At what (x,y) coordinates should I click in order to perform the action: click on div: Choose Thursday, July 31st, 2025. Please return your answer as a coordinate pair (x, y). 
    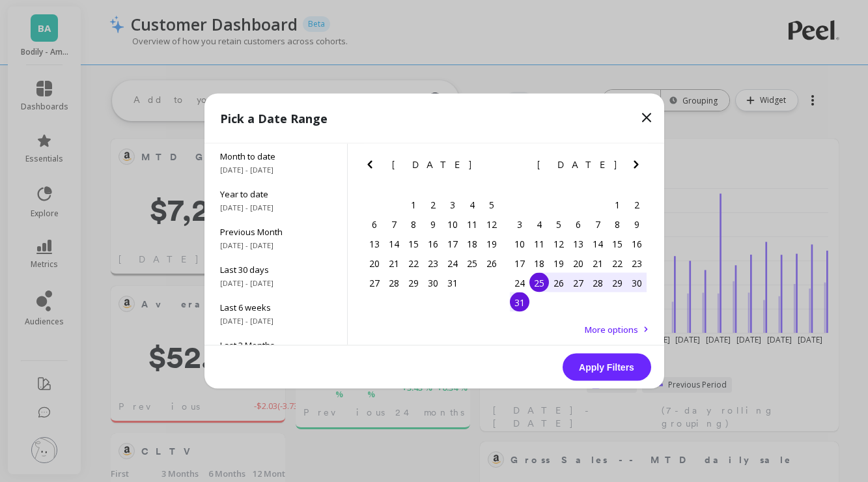
    Looking at the image, I should click on (453, 283).